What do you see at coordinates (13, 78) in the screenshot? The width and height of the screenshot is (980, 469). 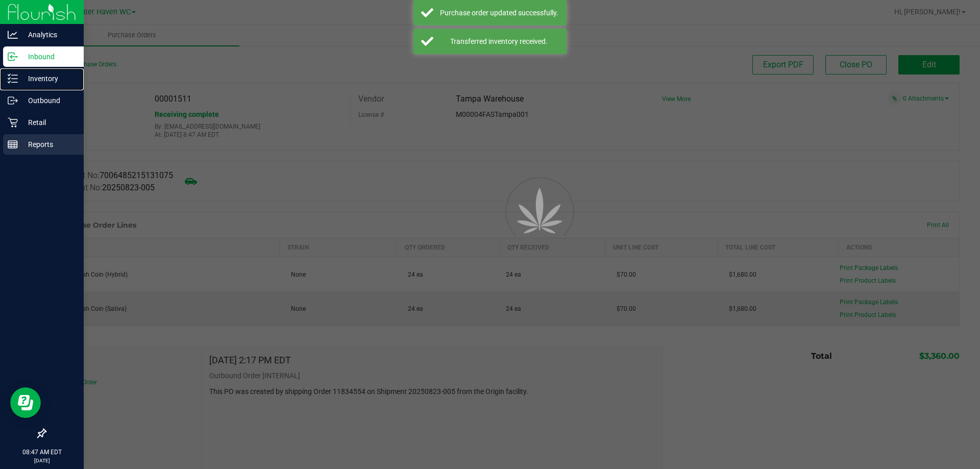 I see `inline-svg: Inventory` at bounding box center [13, 78].